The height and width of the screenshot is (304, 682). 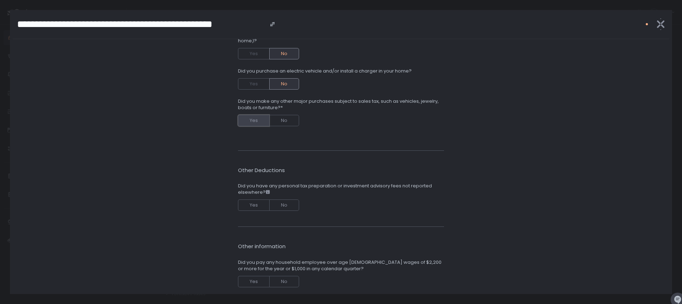 I want to click on h2: Other Deductions, so click(x=341, y=170).